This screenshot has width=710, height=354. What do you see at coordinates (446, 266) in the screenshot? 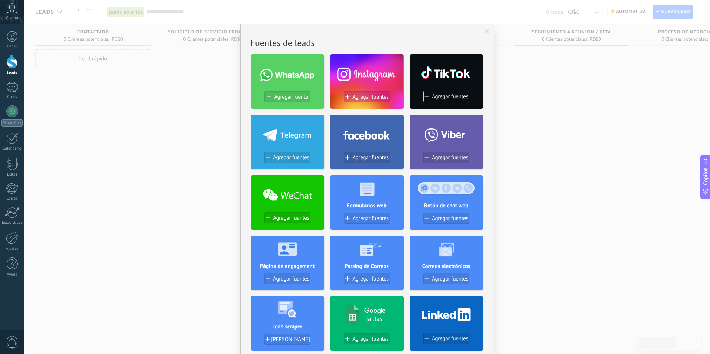
I see `h4: Correos electrónicos` at bounding box center [446, 266].